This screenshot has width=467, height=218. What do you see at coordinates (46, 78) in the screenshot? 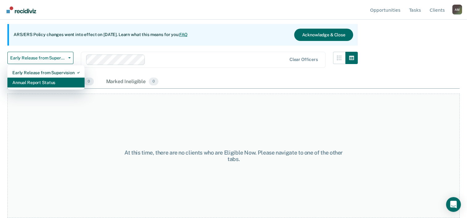
I see `div: Dropdown Menu` at bounding box center [46, 78].